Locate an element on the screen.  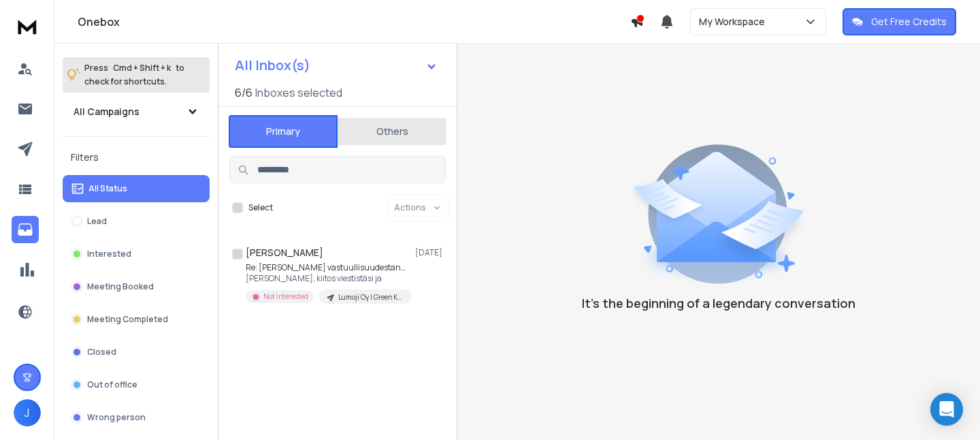
p: All Status is located at coordinates (108, 189).